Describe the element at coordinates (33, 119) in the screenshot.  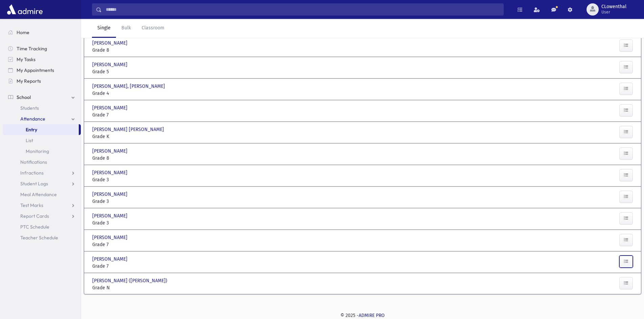
I see `span: Attendance` at that location.